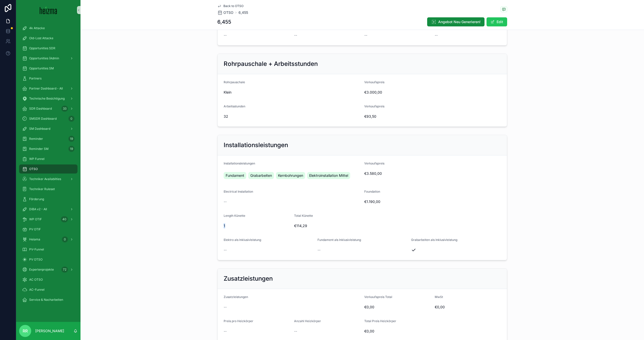  Describe the element at coordinates (48, 108) in the screenshot. I see `a: SDR Dashboard33` at that location.